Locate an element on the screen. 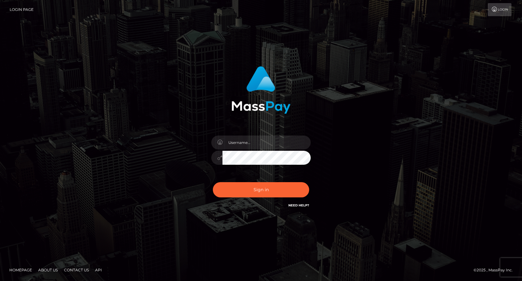 The height and width of the screenshot is (281, 522). a: Contact Us is located at coordinates (76, 270).